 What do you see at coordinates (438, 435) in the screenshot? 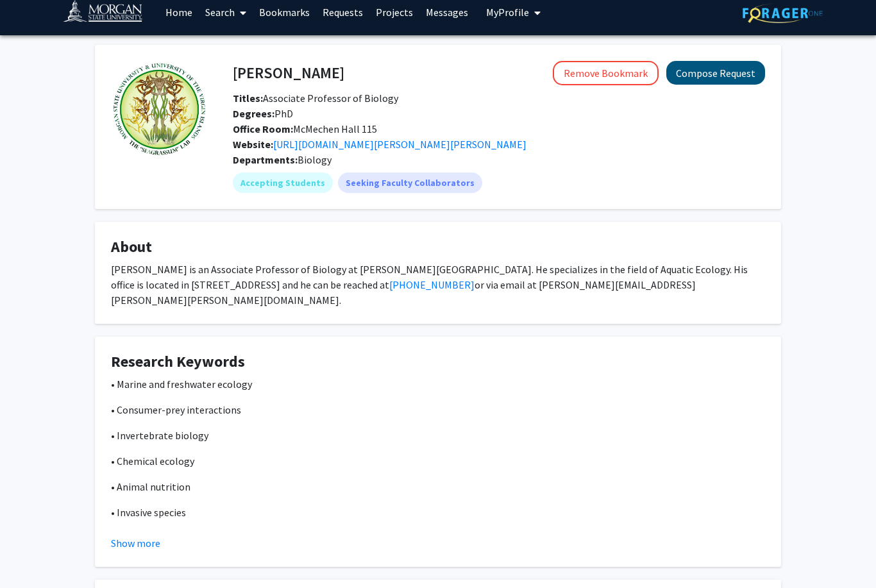
I see `p: • Invertebrate biology` at bounding box center [438, 435].